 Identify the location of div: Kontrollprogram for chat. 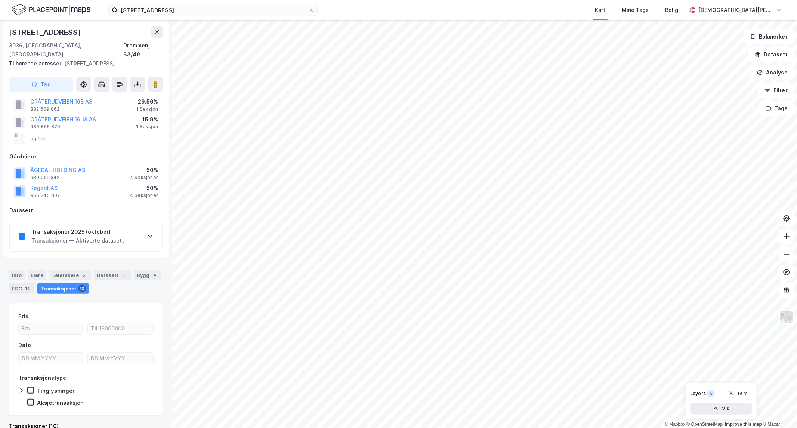
(778, 410).